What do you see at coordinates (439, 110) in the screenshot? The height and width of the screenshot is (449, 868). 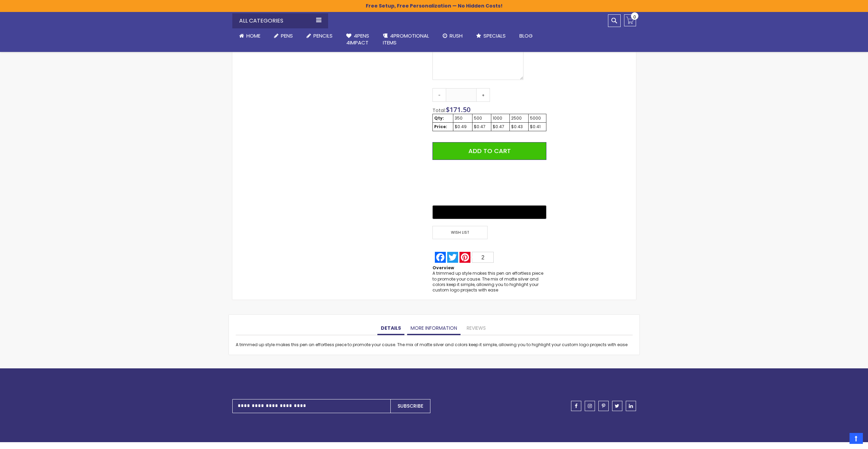 I see `span: Total:` at bounding box center [439, 110].